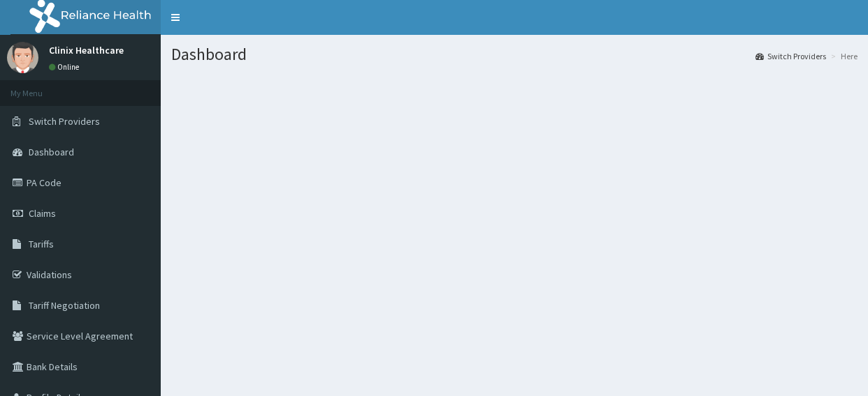  Describe the element at coordinates (51, 152) in the screenshot. I see `span: Dashboard` at that location.